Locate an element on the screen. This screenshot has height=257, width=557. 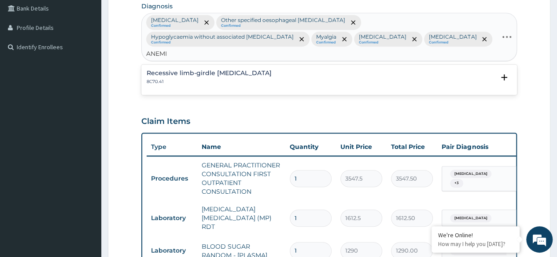
th: Pair Diagnosis is located at coordinates (485, 147).